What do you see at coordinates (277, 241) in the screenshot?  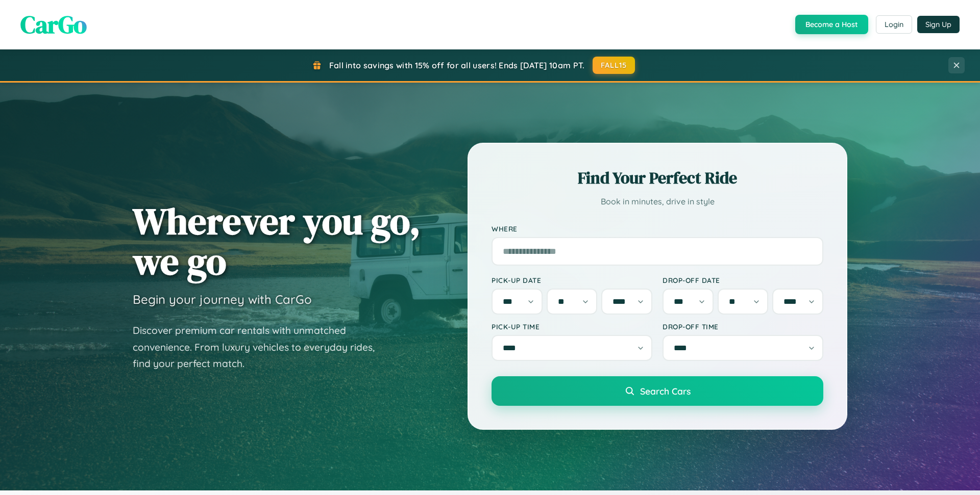 I see `h1: Wherever you go, we go` at bounding box center [277, 241].